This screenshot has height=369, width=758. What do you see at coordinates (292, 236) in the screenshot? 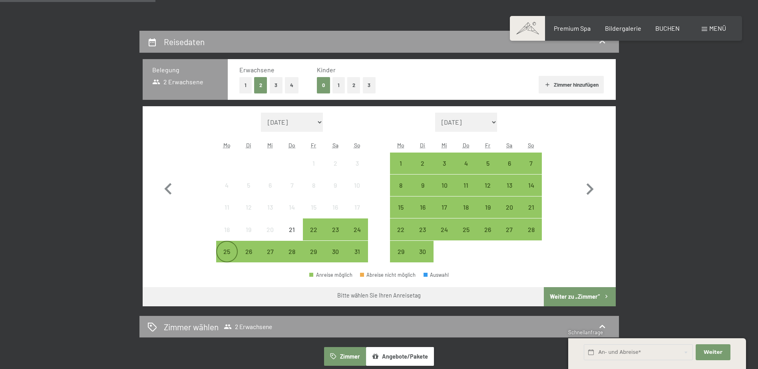
I see `div: 21` at bounding box center [292, 236].